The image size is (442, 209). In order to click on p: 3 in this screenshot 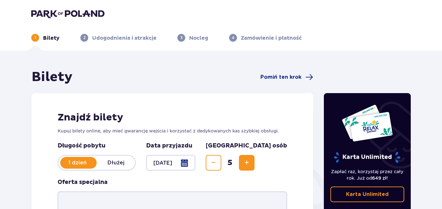, I will do `click(181, 38)`.